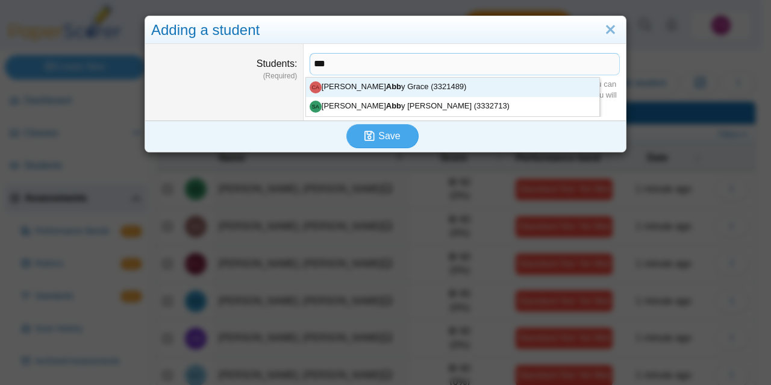 This screenshot has width=771, height=385. I want to click on span: Cunningham Abby Grace, so click(316, 87).